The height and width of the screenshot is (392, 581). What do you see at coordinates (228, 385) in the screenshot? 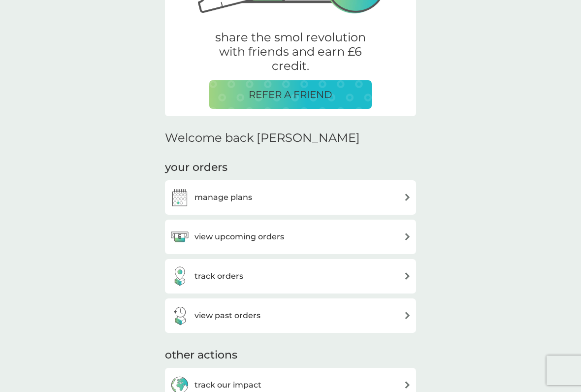
I see `h3: track our impact` at bounding box center [228, 385].